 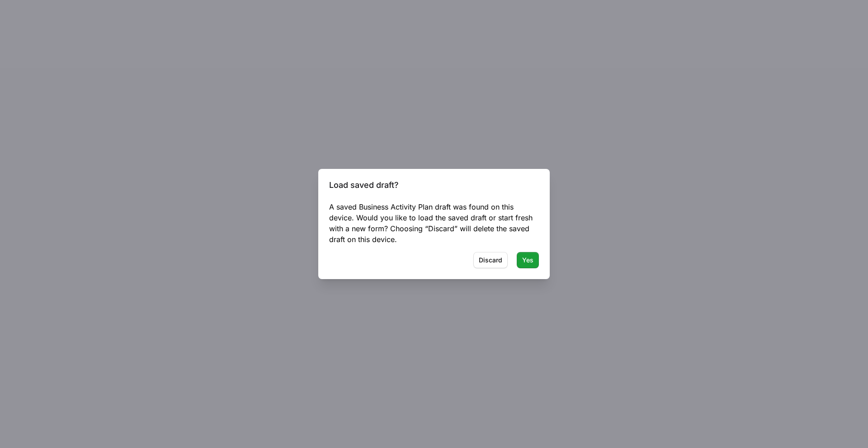 I want to click on span: Yes, so click(x=527, y=260).